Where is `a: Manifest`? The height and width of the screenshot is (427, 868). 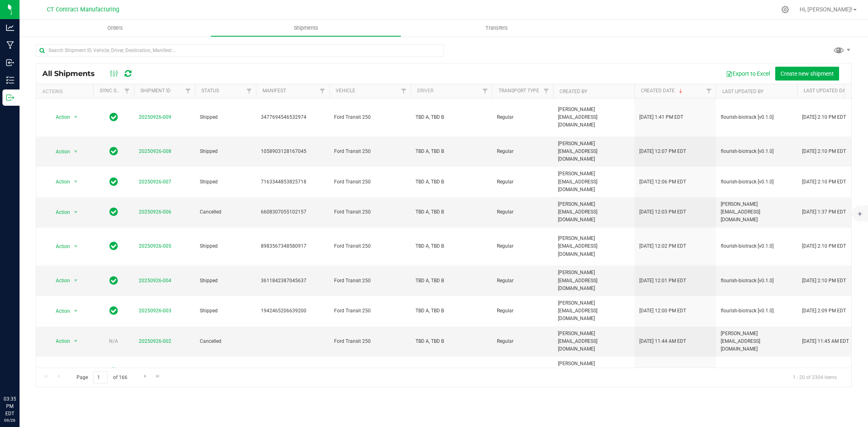 a: Manifest is located at coordinates (274, 91).